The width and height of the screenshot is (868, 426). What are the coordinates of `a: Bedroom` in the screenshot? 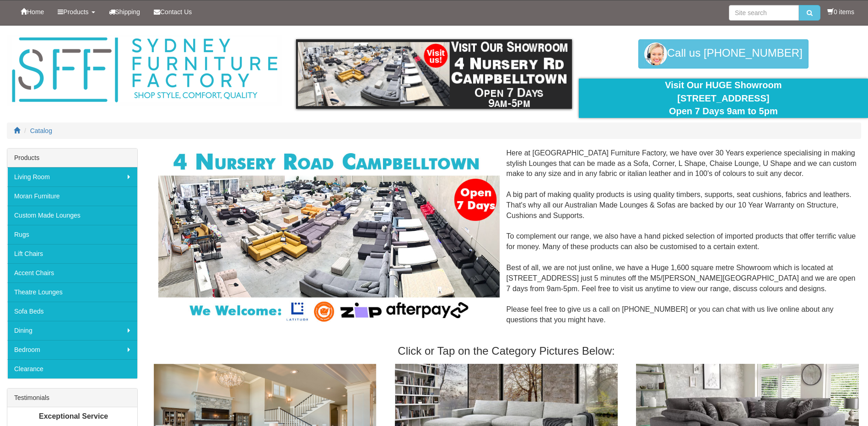 It's located at (72, 350).